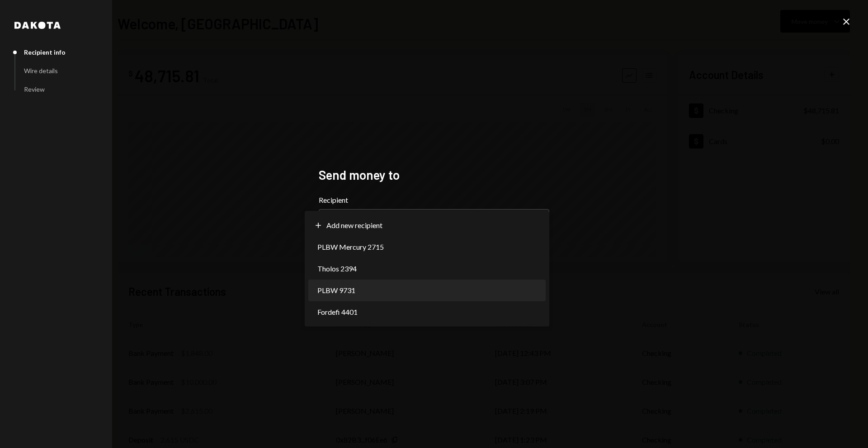 The width and height of the screenshot is (868, 448). Describe the element at coordinates (34, 89) in the screenshot. I see `div: Review` at that location.